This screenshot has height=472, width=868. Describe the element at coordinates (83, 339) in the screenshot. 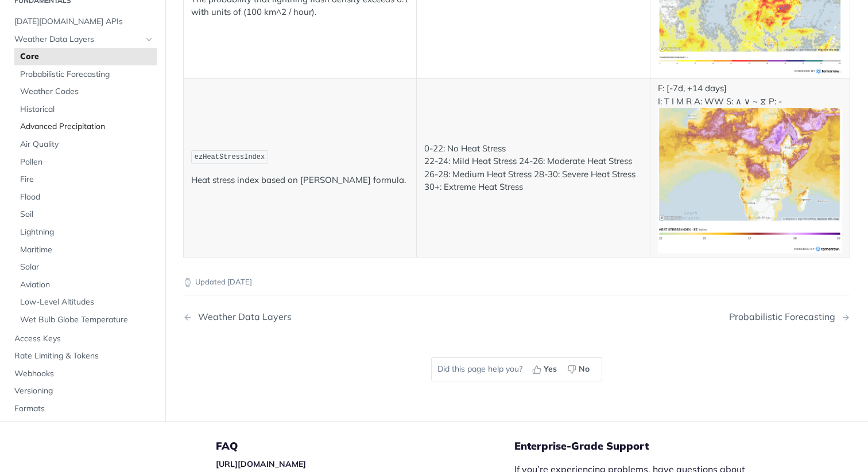

I see `a: Access Keys` at that location.